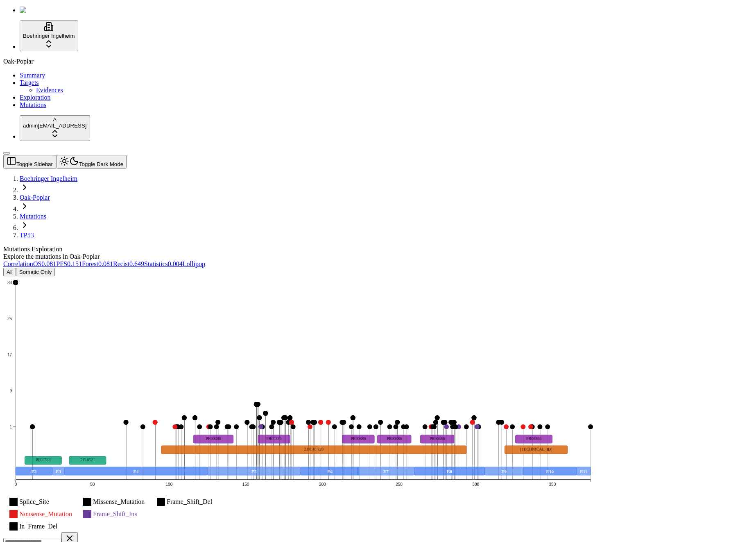  I want to click on span: PFS, so click(61, 264).